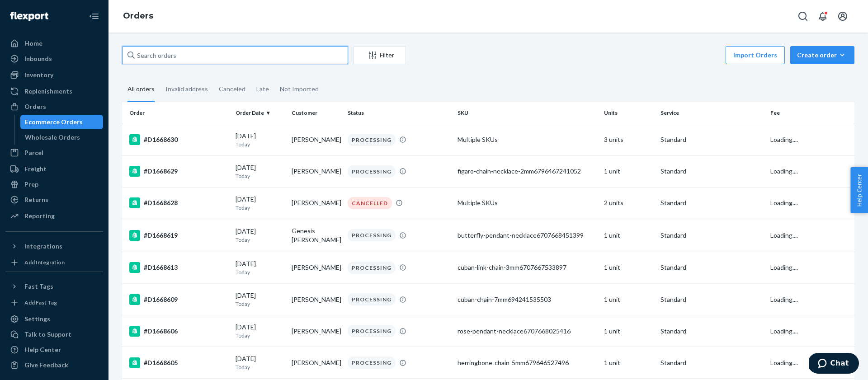 This screenshot has width=868, height=380. I want to click on div: cuban-chain-7mm694241535503, so click(528, 299).